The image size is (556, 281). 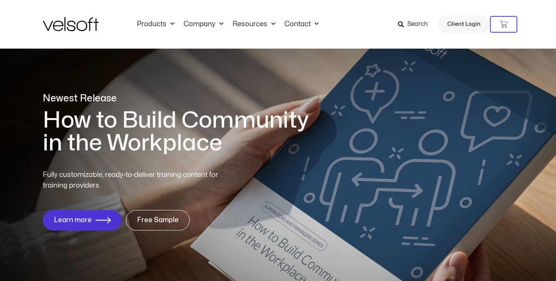 What do you see at coordinates (203, 24) in the screenshot?
I see `a: CompanyMenu Toggle` at bounding box center [203, 24].